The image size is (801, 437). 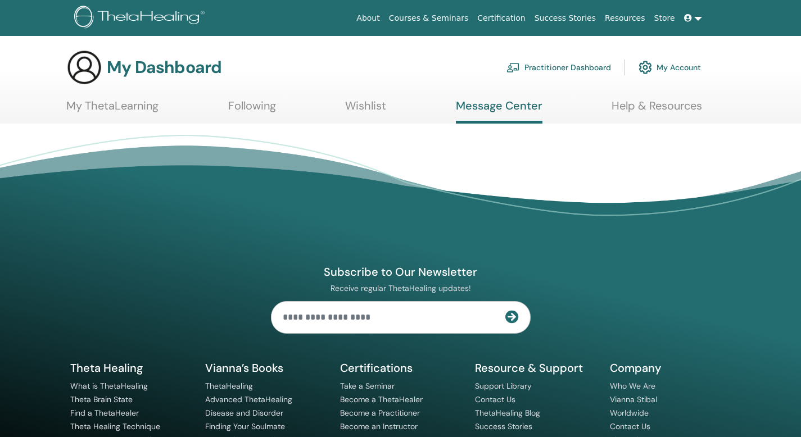 What do you see at coordinates (645, 67) in the screenshot?
I see `img: cog.svg` at bounding box center [645, 67].